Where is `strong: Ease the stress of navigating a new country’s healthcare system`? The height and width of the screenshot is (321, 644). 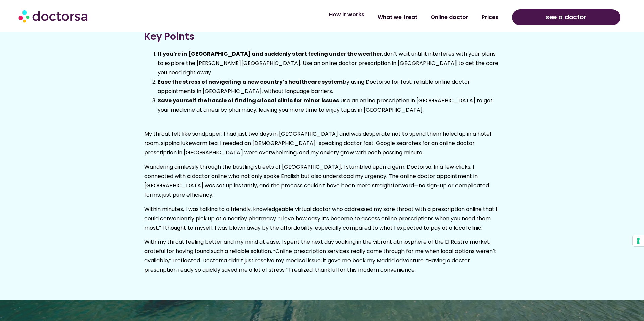
strong: Ease the stress of navigating a new country’s healthcare system is located at coordinates (250, 82).